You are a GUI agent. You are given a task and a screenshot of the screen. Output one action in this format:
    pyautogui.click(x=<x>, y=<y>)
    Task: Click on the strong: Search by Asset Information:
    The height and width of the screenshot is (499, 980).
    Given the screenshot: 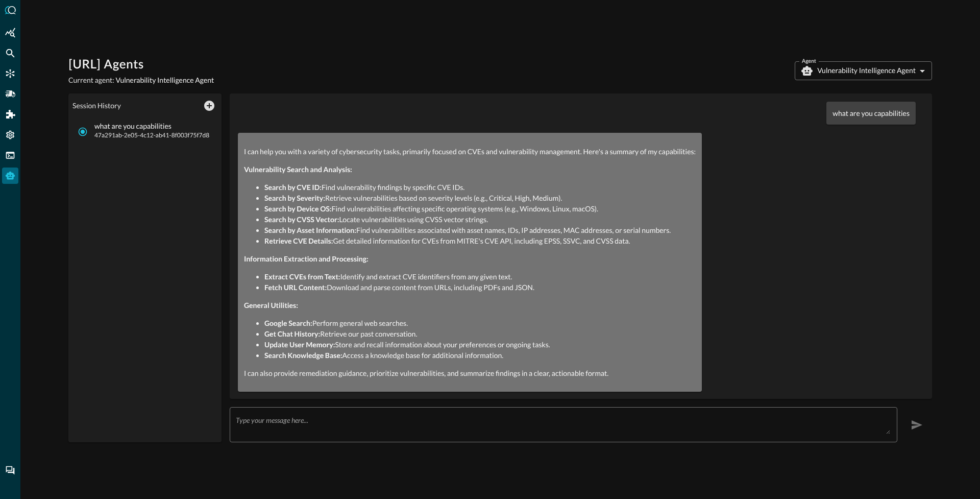 What is the action you would take?
    pyautogui.click(x=311, y=230)
    